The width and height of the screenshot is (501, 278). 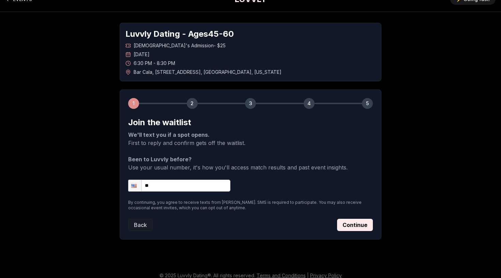 I want to click on h1: Luvvly Dating - Ages 45 - 60, so click(x=251, y=34).